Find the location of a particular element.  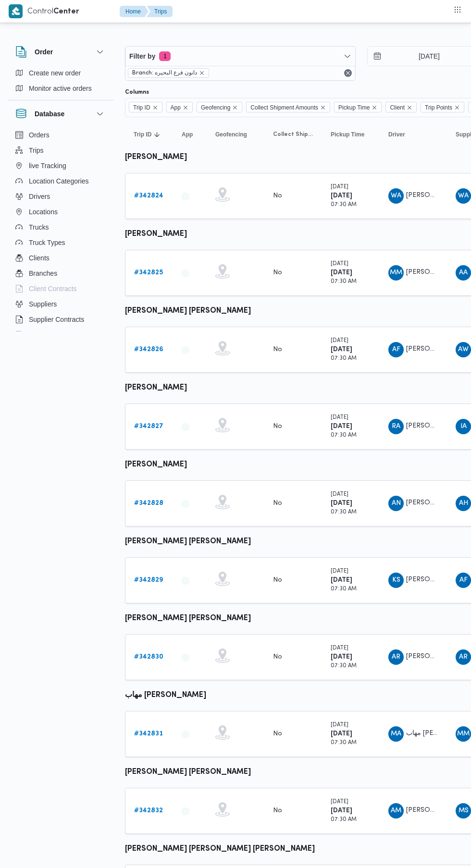

button: Clients is located at coordinates (61, 258).